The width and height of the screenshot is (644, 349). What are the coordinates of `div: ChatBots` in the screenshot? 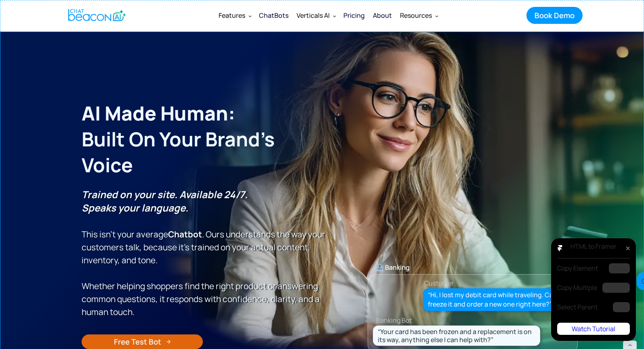 It's located at (274, 15).